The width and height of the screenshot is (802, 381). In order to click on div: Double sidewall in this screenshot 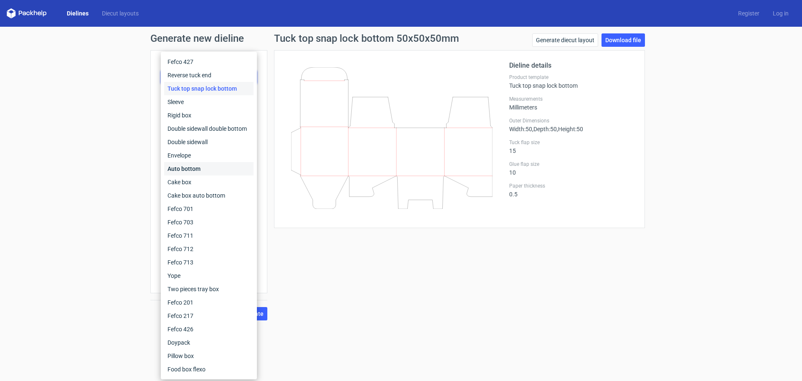, I will do `click(209, 142)`.